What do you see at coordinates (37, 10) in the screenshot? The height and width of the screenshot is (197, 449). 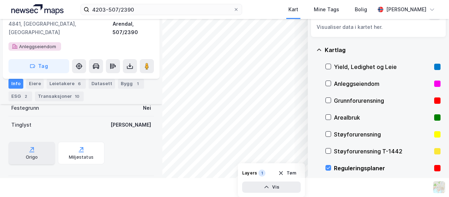 I see `img: logo.a4113a55bc3d86da70a041830d287a7e.svg` at bounding box center [37, 10].